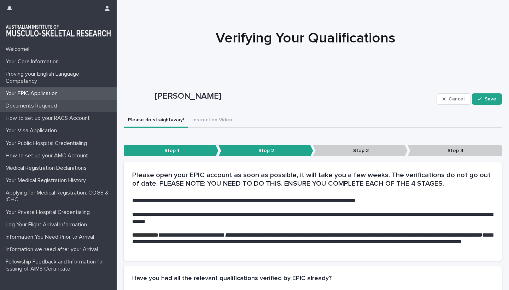 This screenshot has width=509, height=290. What do you see at coordinates (53, 249) in the screenshot?
I see `p: Information we need after your Arrival` at bounding box center [53, 249].